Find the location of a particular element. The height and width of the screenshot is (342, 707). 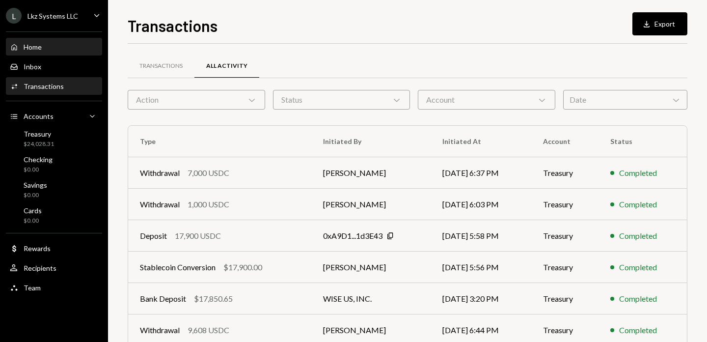

div: Checking is located at coordinates (38, 159).